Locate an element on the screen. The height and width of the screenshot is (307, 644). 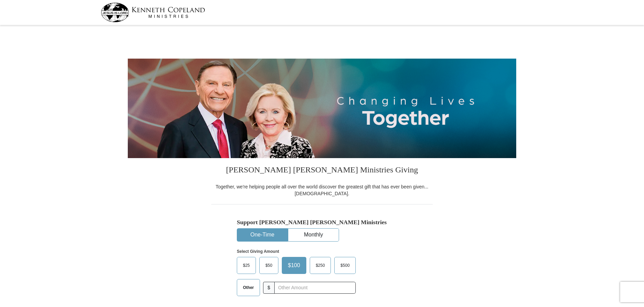
button: One-Time is located at coordinates (262, 235).